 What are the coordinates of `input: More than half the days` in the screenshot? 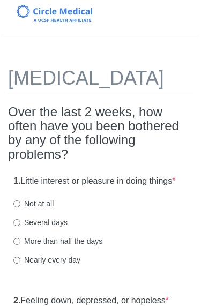 It's located at (17, 241).